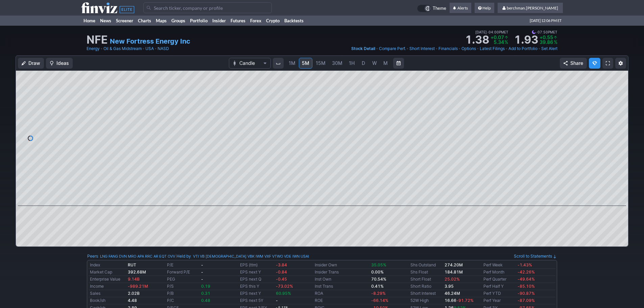 Image resolution: width=644 pixels, height=308 pixels. Describe the element at coordinates (426, 265) in the screenshot. I see `td: Shs Outstand` at that location.